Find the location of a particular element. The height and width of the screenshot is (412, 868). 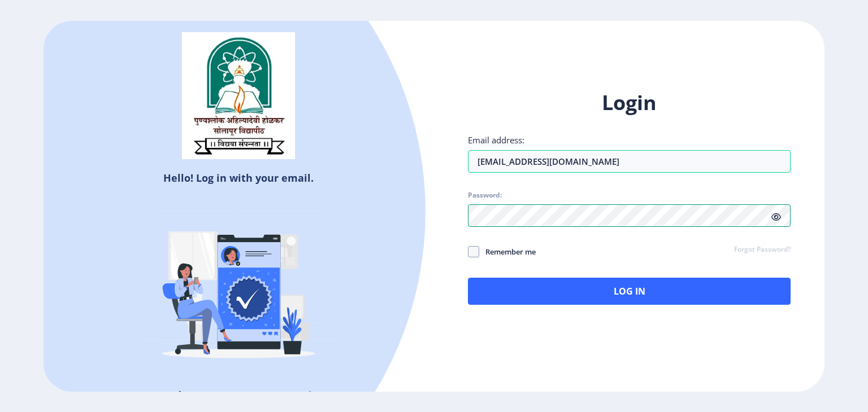

button: Log In is located at coordinates (629, 291).